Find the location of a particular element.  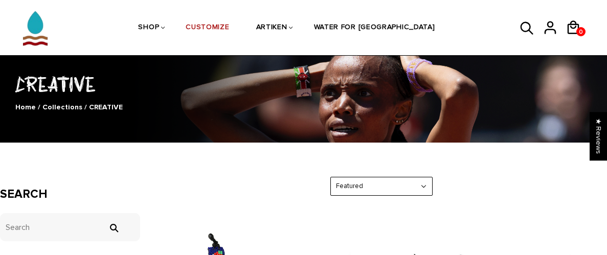

a: Home is located at coordinates (26, 107).